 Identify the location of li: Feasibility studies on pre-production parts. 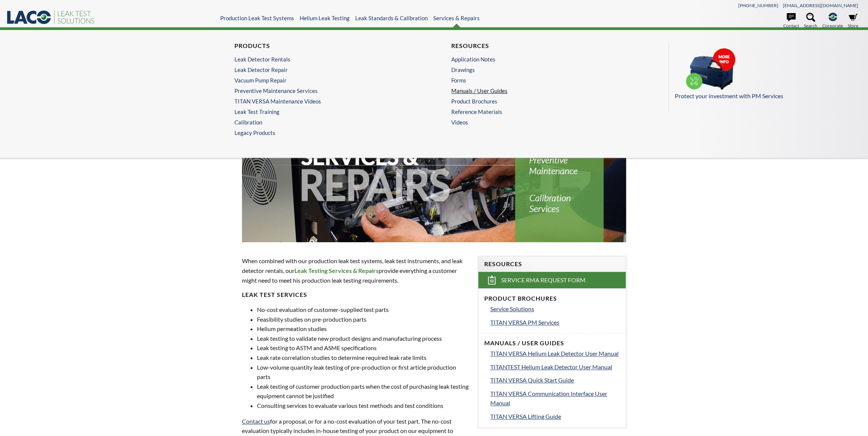
(362, 319).